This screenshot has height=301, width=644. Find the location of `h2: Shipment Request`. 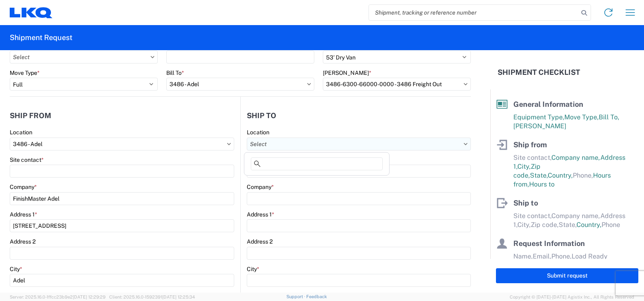

h2: Shipment Request is located at coordinates (41, 38).